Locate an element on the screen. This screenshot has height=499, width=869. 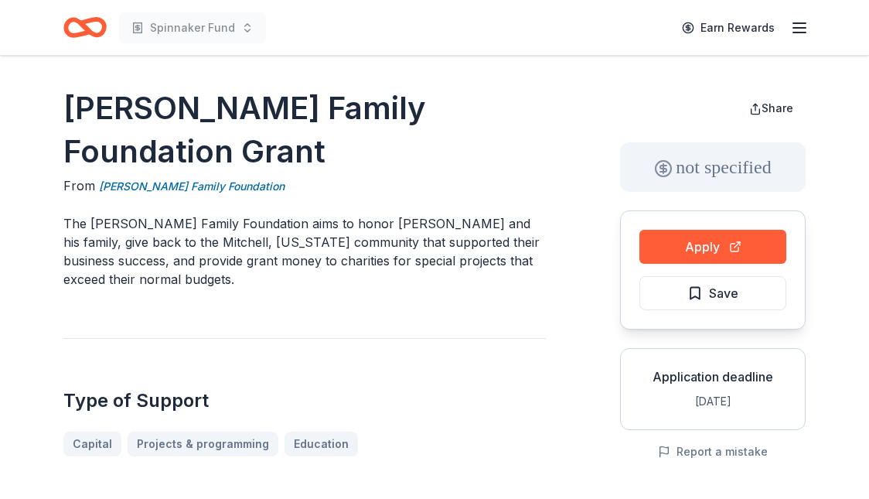
button: Share is located at coordinates (771, 108).